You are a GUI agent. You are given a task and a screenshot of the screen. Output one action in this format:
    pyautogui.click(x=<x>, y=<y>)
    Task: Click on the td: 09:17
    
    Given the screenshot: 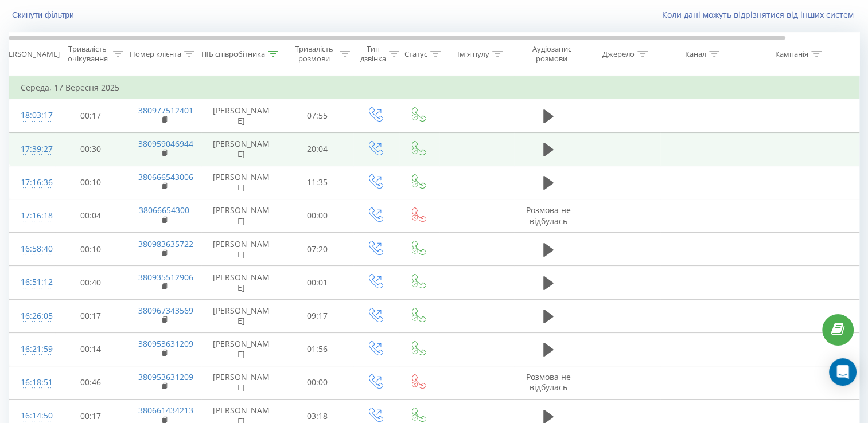 What is the action you would take?
    pyautogui.click(x=317, y=316)
    